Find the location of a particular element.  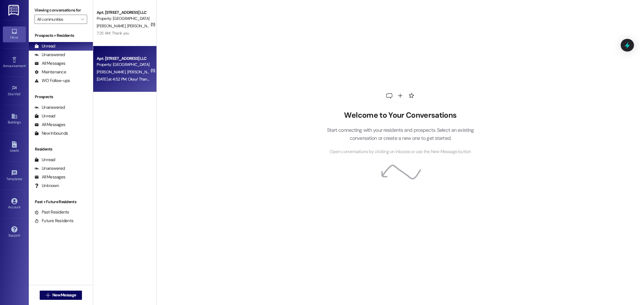

div: Residents is located at coordinates (60, 149).